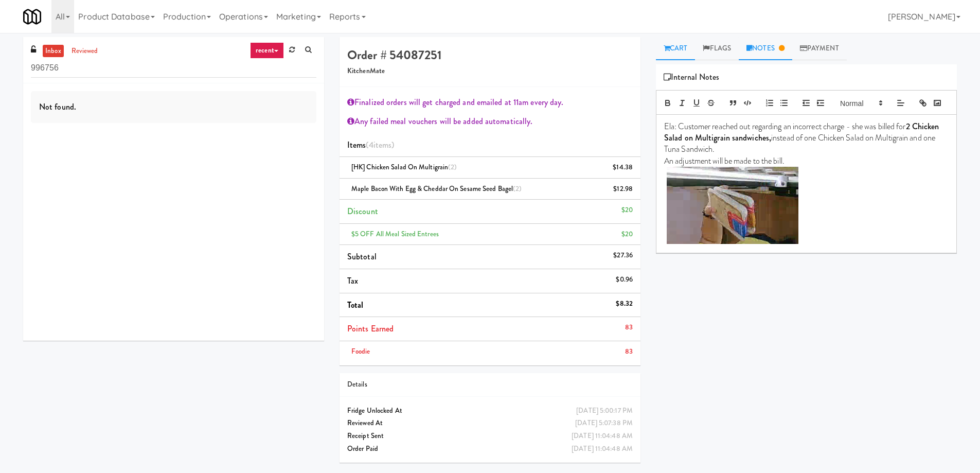 The width and height of the screenshot is (980, 473). What do you see at coordinates (623, 168) in the screenshot?
I see `div: $14.38` at bounding box center [623, 168].